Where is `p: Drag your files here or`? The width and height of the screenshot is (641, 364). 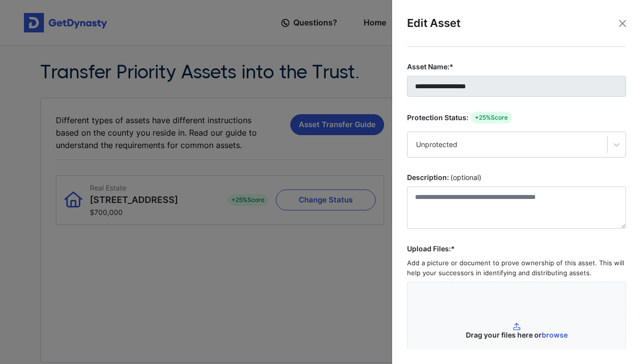 p: Drag your files here or is located at coordinates (517, 335).